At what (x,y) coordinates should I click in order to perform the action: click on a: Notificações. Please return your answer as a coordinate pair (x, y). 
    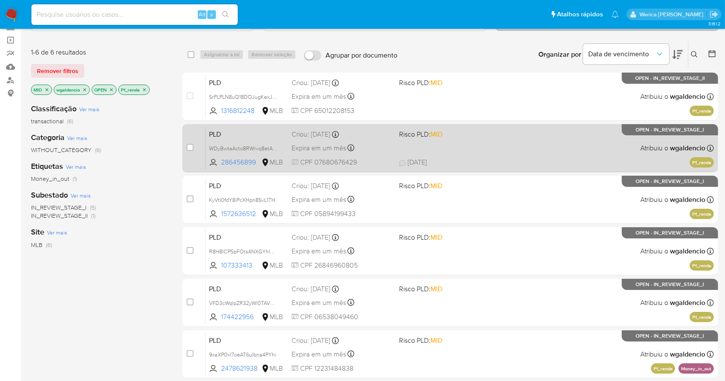
    Looking at the image, I should click on (615, 14).